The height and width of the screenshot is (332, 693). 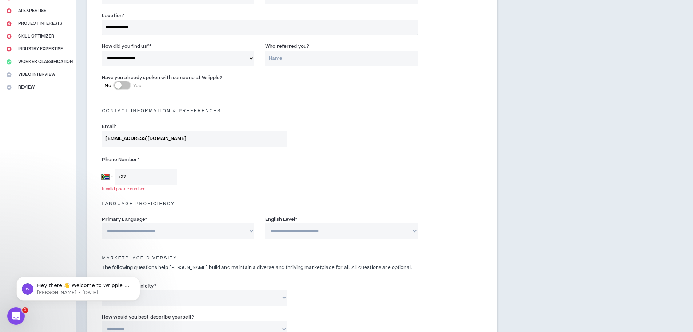 What do you see at coordinates (108, 86) in the screenshot?
I see `span: No` at bounding box center [108, 86].